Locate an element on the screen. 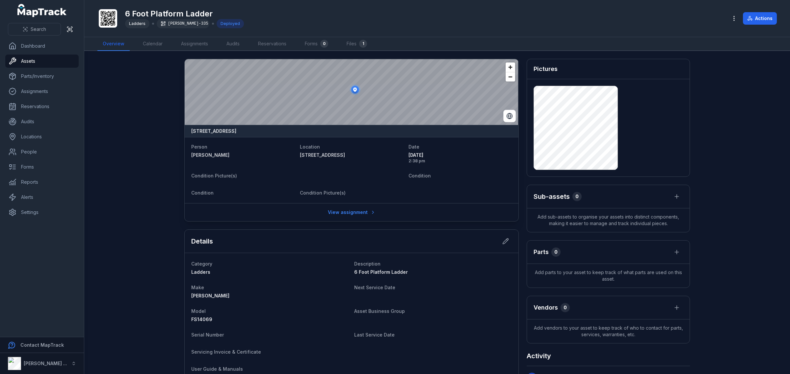 The width and height of the screenshot is (790, 374). a: View assignment is located at coordinates (351, 213).